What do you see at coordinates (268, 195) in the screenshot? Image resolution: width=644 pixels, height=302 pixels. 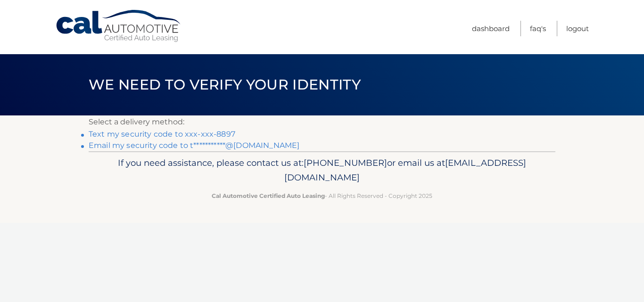 I see `strong: Cal Automotive Certified Auto Leasing` at bounding box center [268, 195].